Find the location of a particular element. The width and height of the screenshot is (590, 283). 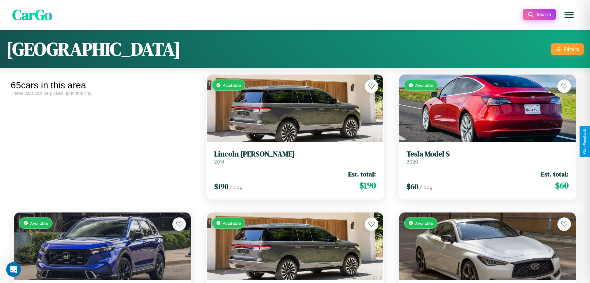

div: Filters is located at coordinates (572, 49).